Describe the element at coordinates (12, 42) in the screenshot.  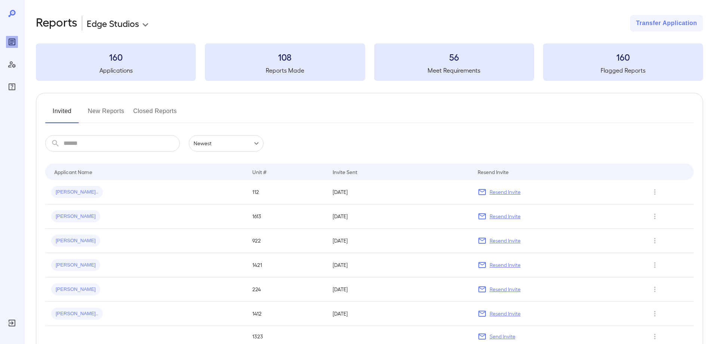
I see `div: Reports` at that location.